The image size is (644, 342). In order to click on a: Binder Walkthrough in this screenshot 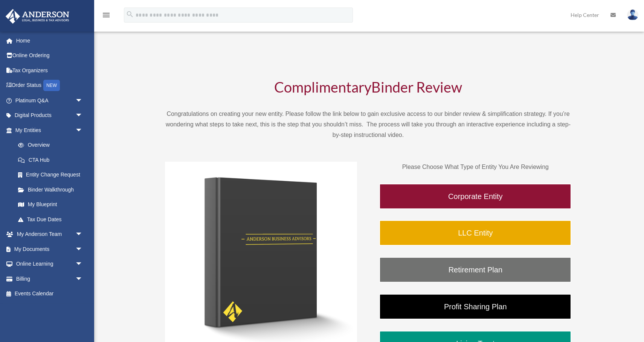, I will do `click(51, 190)`.